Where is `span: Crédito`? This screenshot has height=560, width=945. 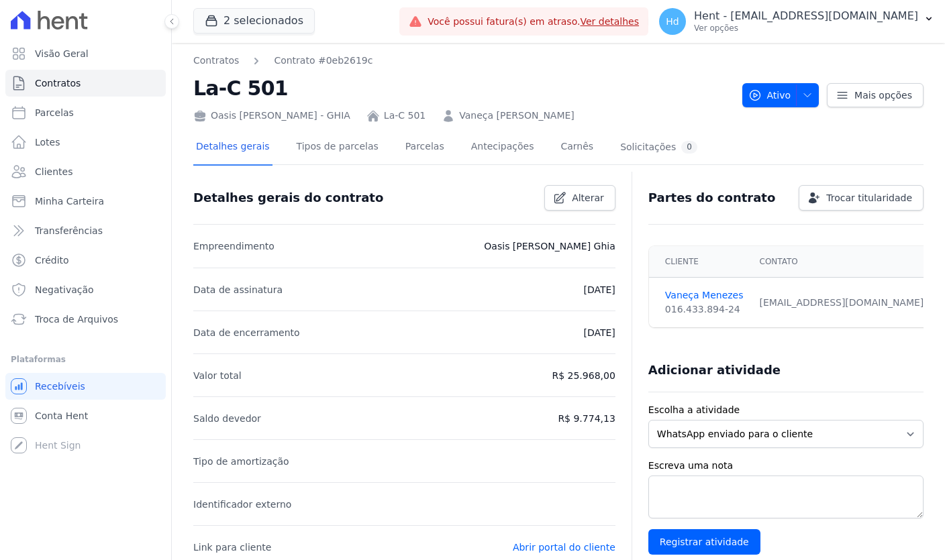
span: Crédito is located at coordinates (51, 260).